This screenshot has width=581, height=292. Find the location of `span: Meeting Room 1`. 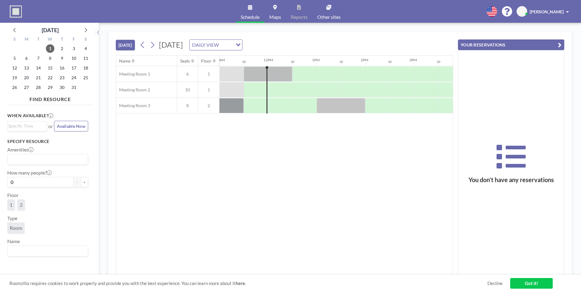

span: Meeting Room 1 is located at coordinates (133, 74).